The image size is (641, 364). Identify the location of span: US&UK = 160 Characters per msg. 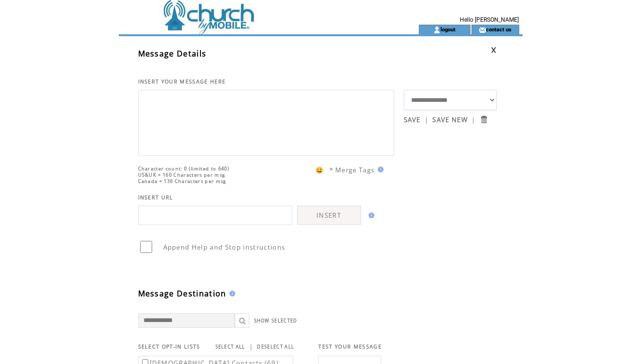
(182, 175).